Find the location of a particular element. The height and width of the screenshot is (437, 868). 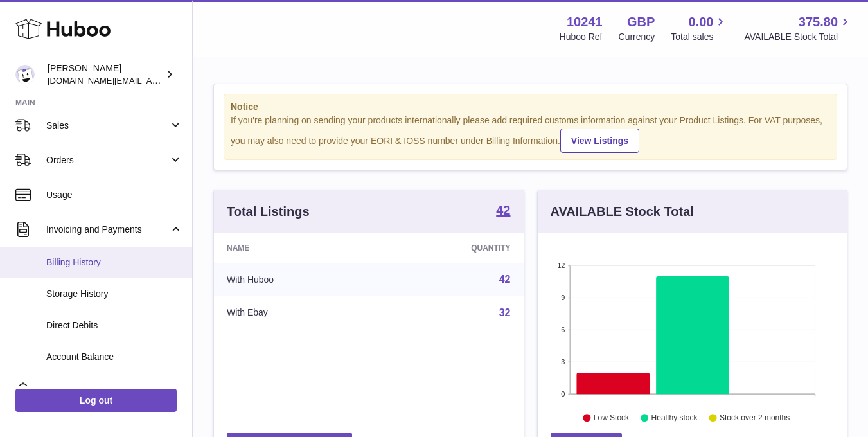

div: If you're planning on sending your products internationally please add required customs informati... is located at coordinates (530, 133).